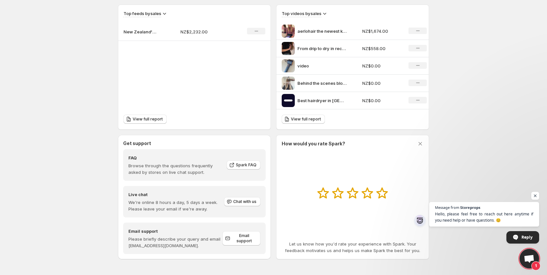 The height and width of the screenshot is (275, 547). Describe the element at coordinates (352, 247) in the screenshot. I see `p: Let us know how you'd rate your experience with Spark. Your feedback motivates us and helps us ma...` at that location.